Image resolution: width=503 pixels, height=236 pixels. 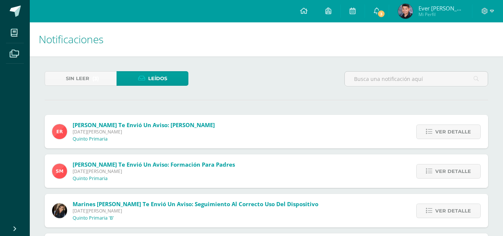 What do you see at coordinates (381, 14) in the screenshot?
I see `span: 3` at bounding box center [381, 14].